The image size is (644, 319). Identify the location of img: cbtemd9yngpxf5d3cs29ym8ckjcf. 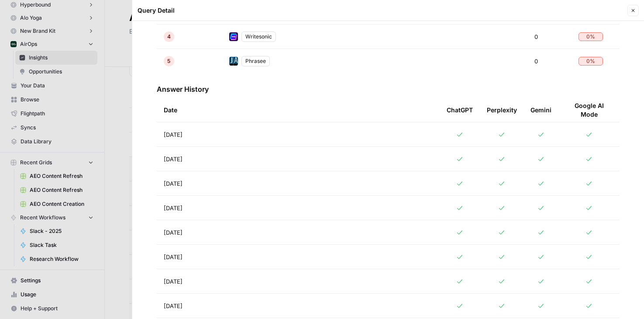
(234, 37).